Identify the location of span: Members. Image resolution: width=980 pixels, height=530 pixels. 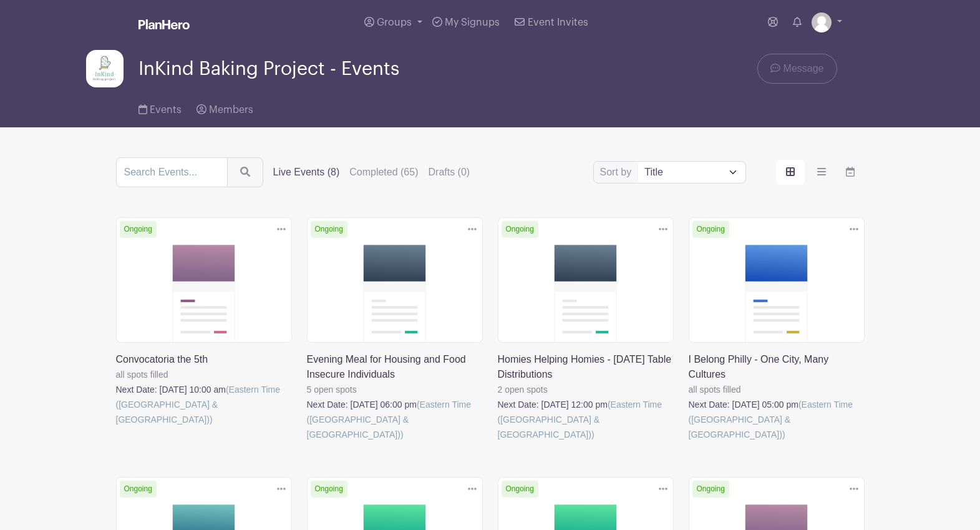
(231, 110).